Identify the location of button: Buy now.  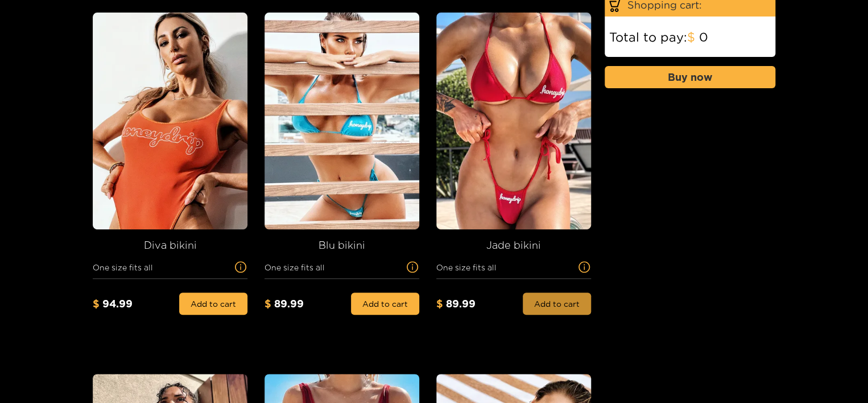
(690, 77).